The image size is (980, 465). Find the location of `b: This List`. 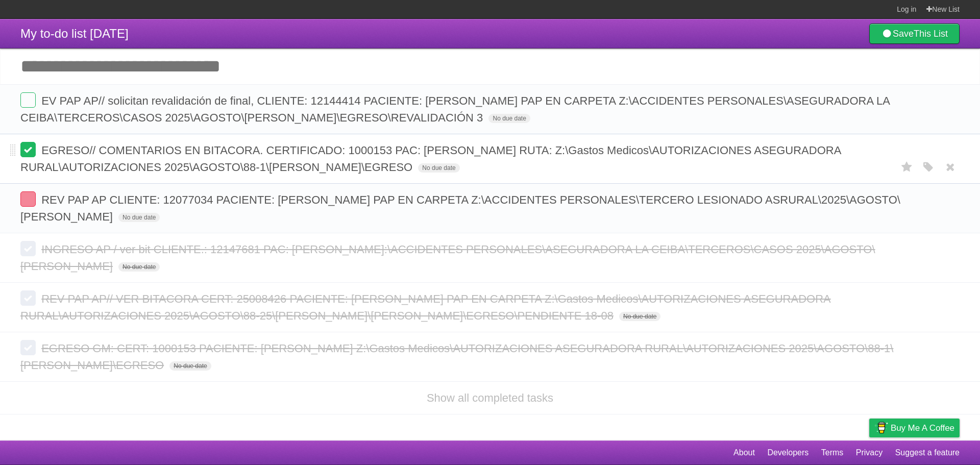

b: This List is located at coordinates (930, 34).